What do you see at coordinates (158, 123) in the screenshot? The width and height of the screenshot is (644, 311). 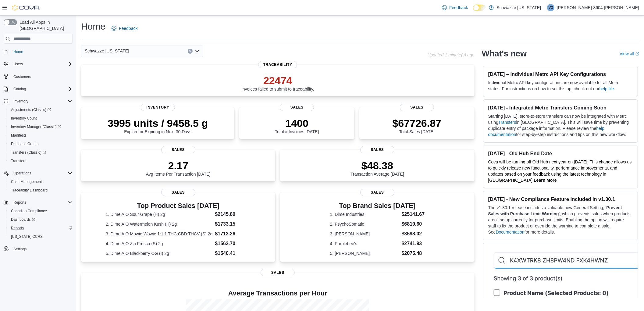 I see `p: 3995 units / 9458.5 g` at bounding box center [158, 123].